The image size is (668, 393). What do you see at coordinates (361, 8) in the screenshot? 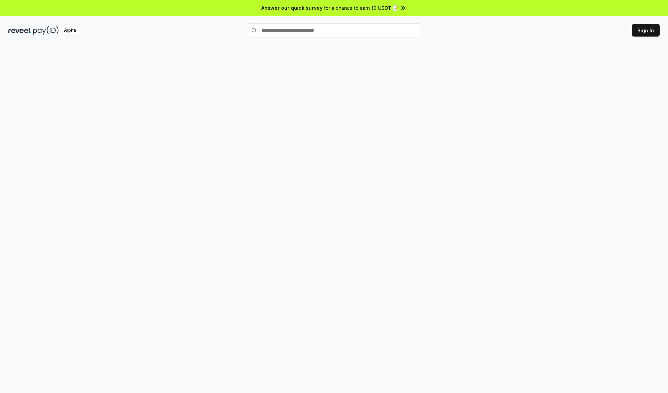
I see `span: for a chance to earn 10 USDT 📝` at bounding box center [361, 8].